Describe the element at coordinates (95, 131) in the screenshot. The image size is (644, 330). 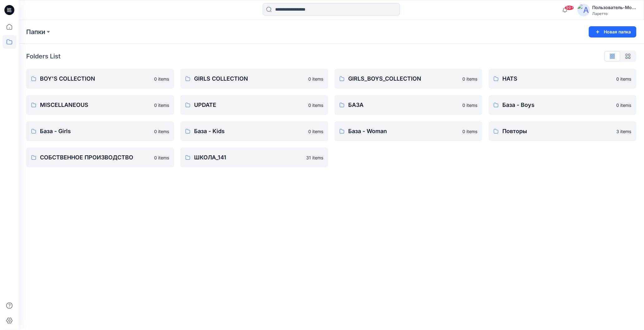
I see `p: База - Girls` at that location.